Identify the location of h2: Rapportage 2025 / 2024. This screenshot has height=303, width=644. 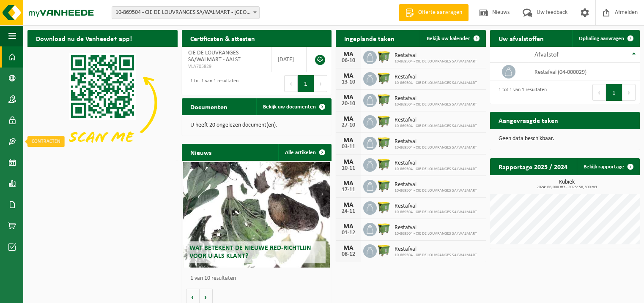
(533, 166).